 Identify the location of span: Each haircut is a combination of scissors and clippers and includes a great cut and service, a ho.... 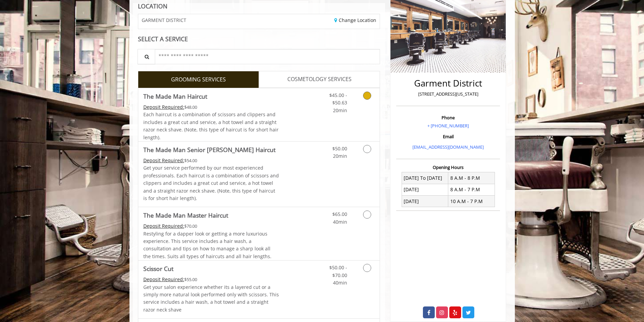
(211, 126).